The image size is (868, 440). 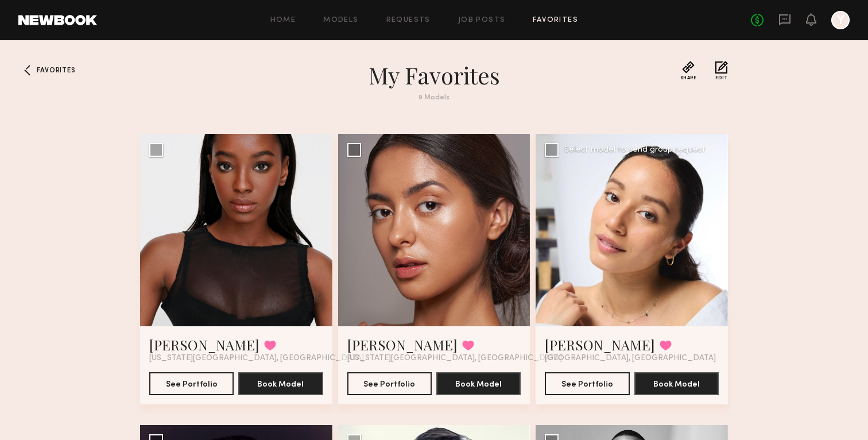 I want to click on button: Edit, so click(x=722, y=71).